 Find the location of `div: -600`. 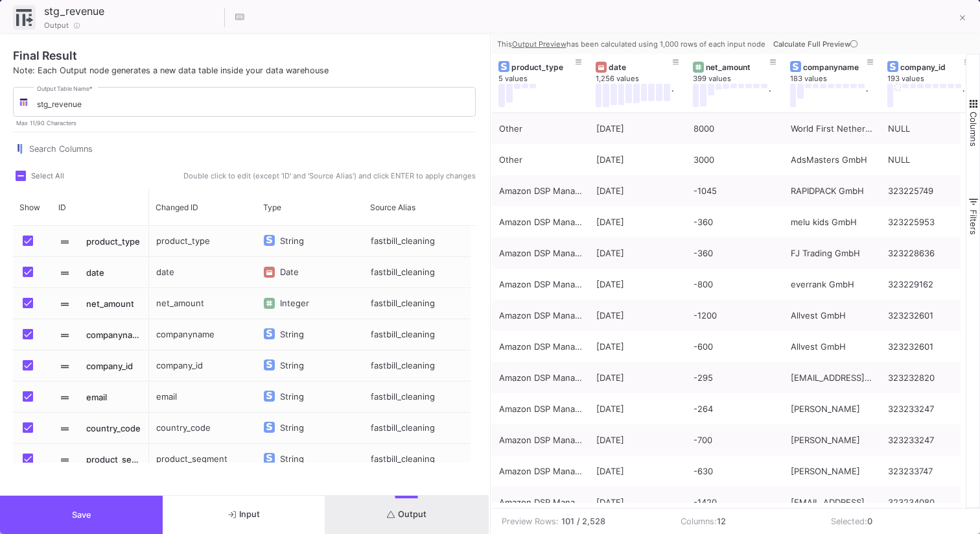

div: -600 is located at coordinates (735, 346).